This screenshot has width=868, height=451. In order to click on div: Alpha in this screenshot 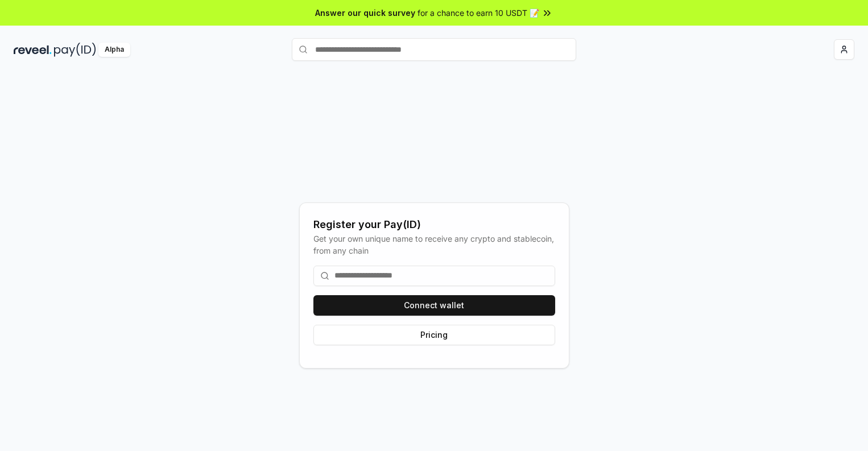, I will do `click(114, 50)`.